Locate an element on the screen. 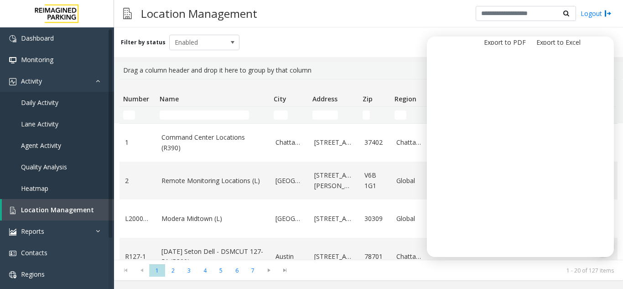 The image size is (623, 289). h3: Location Management is located at coordinates (199, 13).